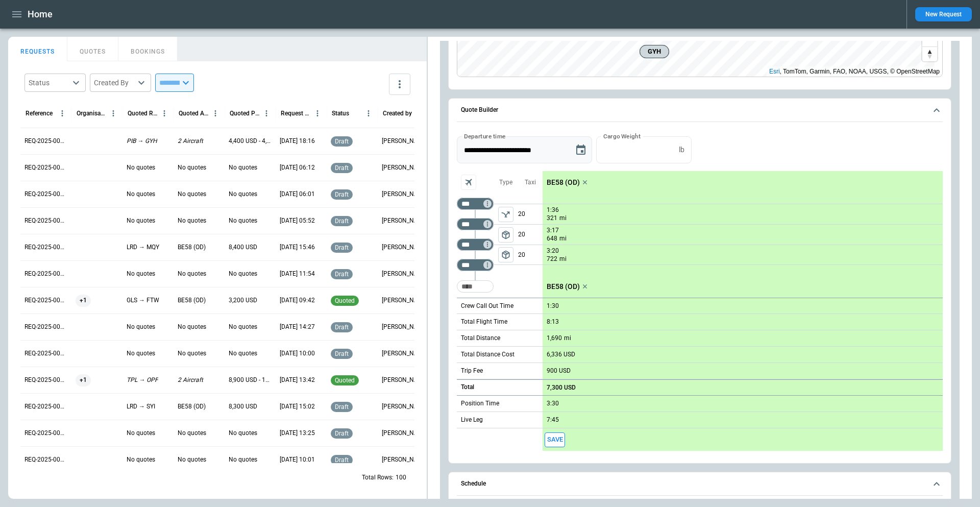  Describe the element at coordinates (774, 71) in the screenshot. I see `a: Esri` at that location.